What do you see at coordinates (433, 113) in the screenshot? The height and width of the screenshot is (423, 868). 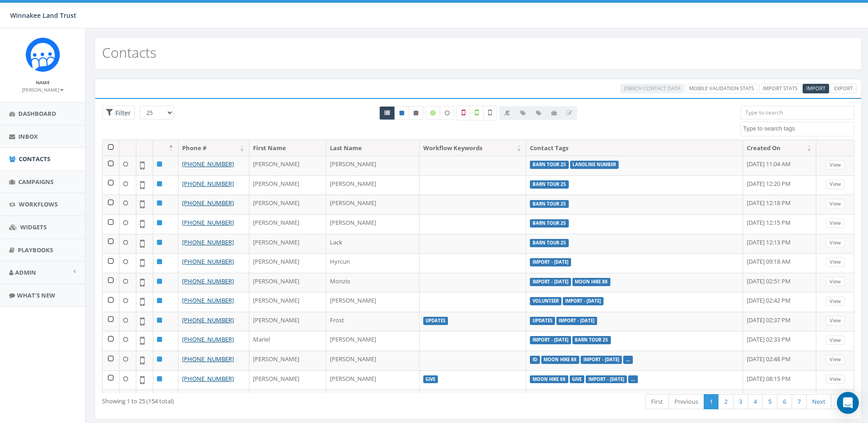 I see `label: Data Enriched` at bounding box center [433, 113].